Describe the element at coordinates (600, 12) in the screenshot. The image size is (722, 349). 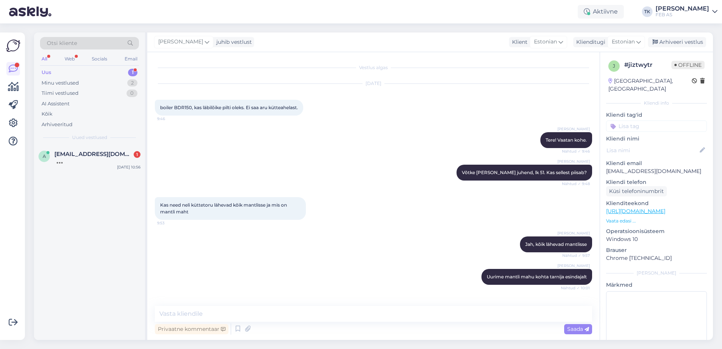
I see `div: Aktiivne` at that location.